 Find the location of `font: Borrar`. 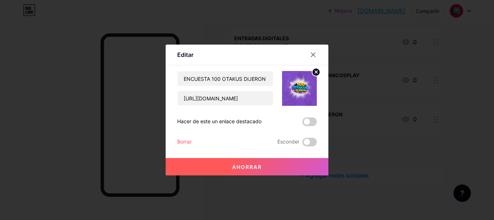

font: Borrar is located at coordinates (184, 141).